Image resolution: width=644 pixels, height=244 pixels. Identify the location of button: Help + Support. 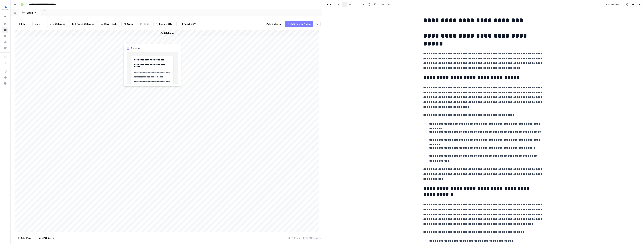
(5, 83).